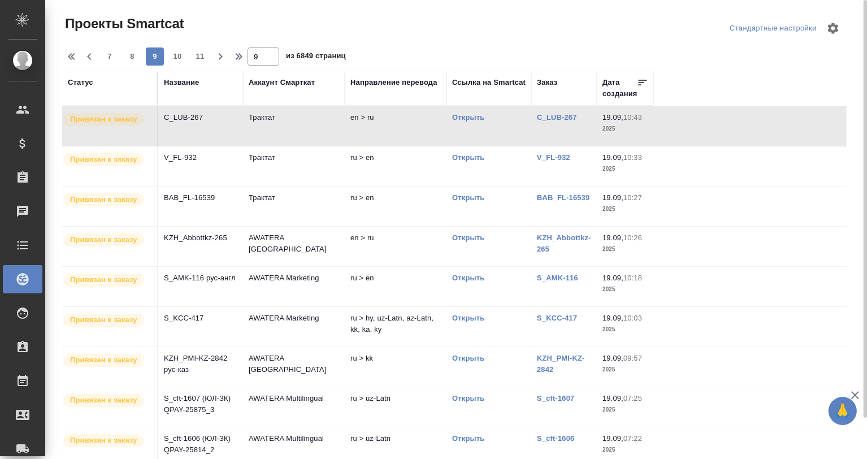  Describe the element at coordinates (773, 28) in the screenshot. I see `div: split button` at that location.